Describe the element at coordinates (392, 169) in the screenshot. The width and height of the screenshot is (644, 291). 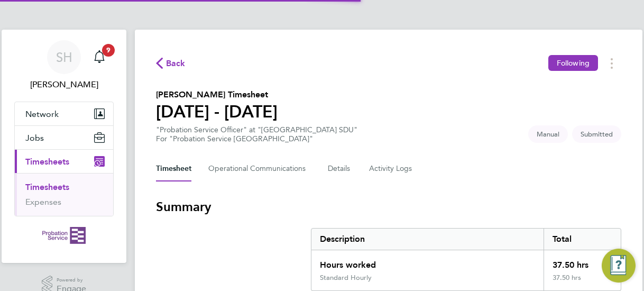
I see `button: Activity Logs` at that location.